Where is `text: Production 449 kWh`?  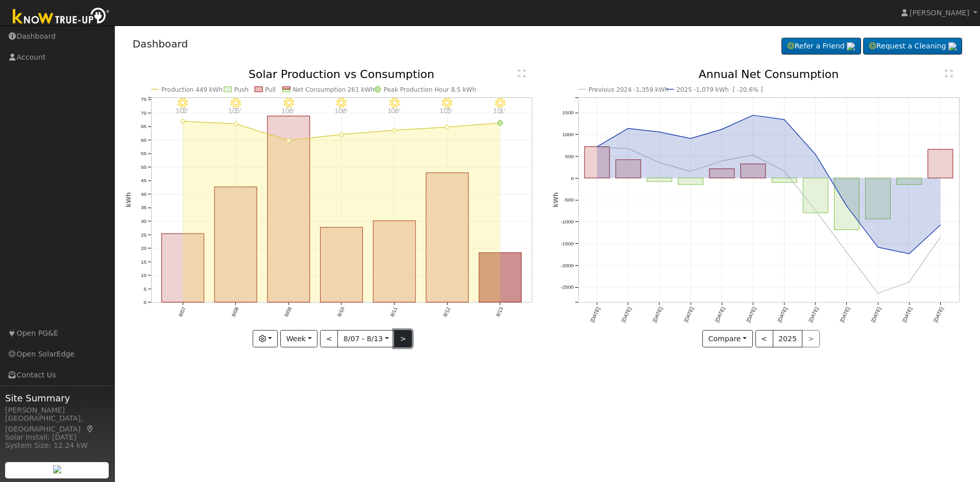
text: Production 449 kWh is located at coordinates (192, 90).